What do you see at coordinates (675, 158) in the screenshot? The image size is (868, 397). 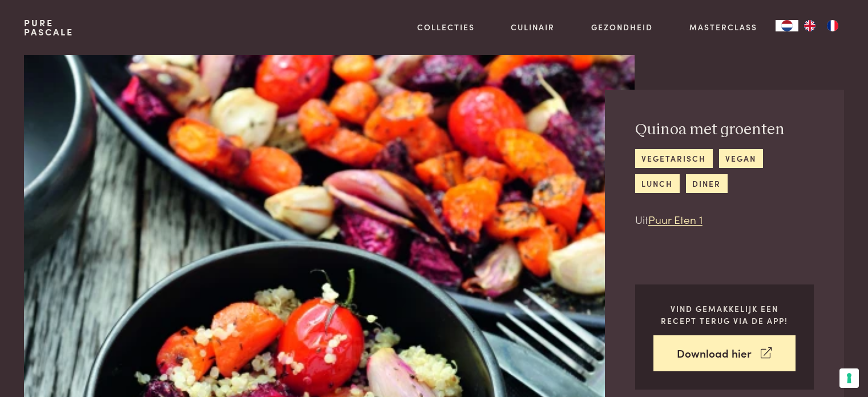 I see `a: vegetarisch` at bounding box center [675, 158].